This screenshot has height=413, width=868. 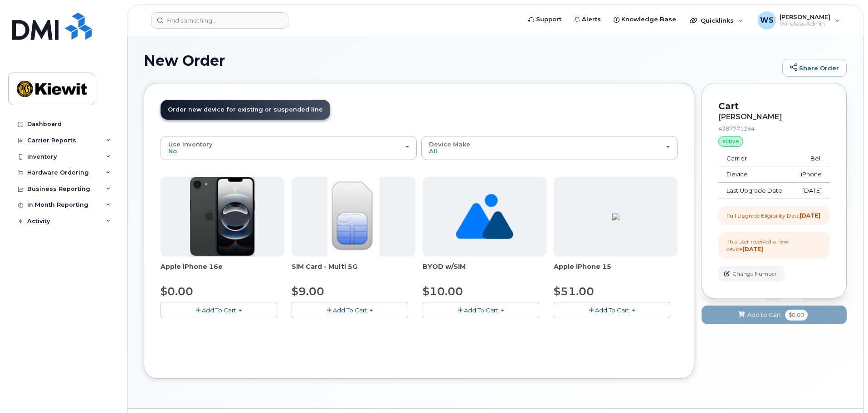 What do you see at coordinates (752, 273) in the screenshot?
I see `button: Change Number` at bounding box center [752, 273].